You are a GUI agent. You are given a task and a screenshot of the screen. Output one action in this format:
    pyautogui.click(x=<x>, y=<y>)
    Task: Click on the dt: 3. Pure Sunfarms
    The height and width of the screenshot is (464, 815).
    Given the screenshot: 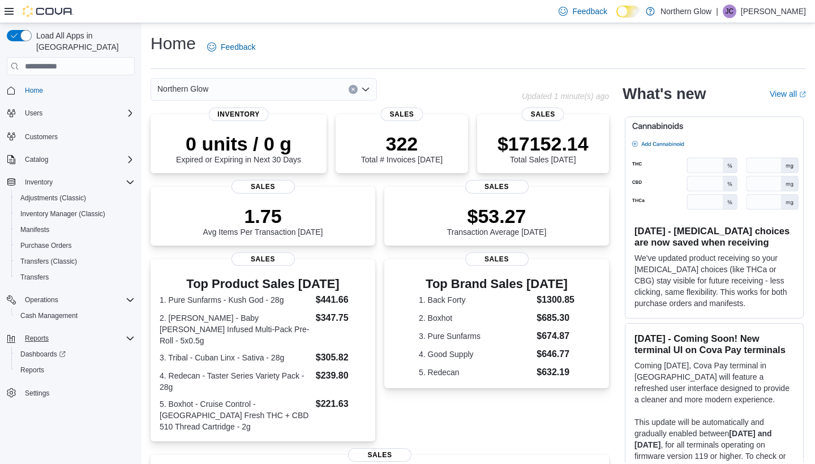 What is the action you would take?
    pyautogui.click(x=475, y=336)
    